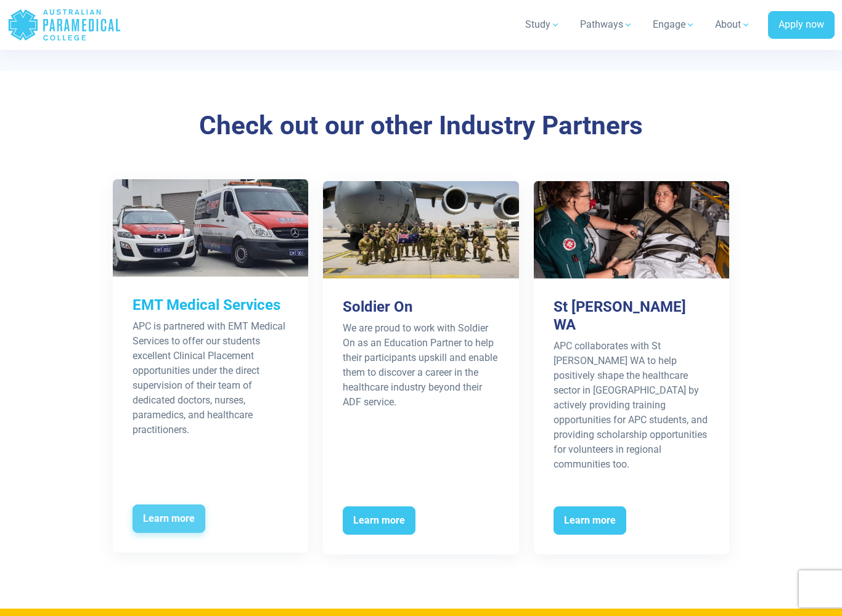  What do you see at coordinates (211, 305) in the screenshot?
I see `h3: EMT Medical Services` at bounding box center [211, 305].